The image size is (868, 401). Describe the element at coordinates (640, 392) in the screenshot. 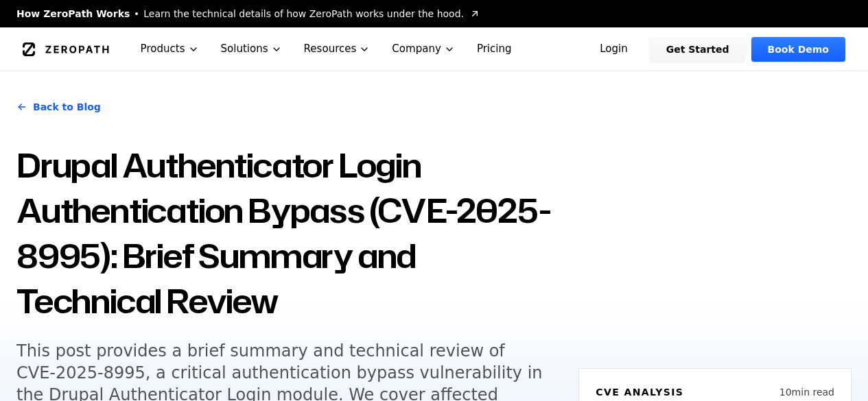

I see `h6: CVE Analysis` at that location.